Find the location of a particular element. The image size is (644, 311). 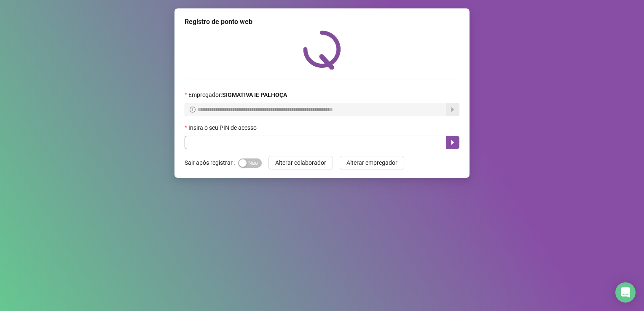

label: Insira o seu PIN de acesso is located at coordinates (223, 128).